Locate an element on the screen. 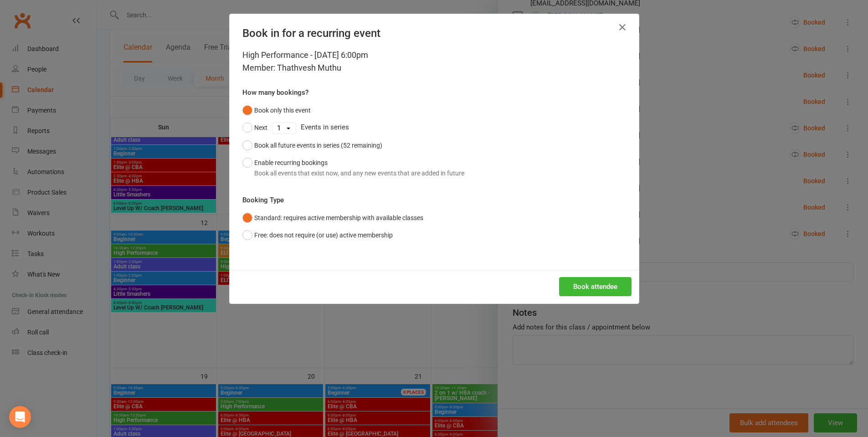  label: Booking Type is located at coordinates (263, 200).